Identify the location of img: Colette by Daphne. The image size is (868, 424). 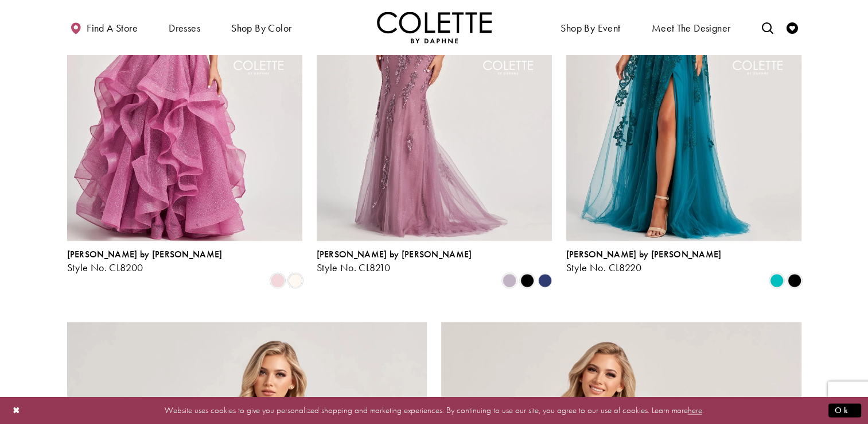
(434, 27).